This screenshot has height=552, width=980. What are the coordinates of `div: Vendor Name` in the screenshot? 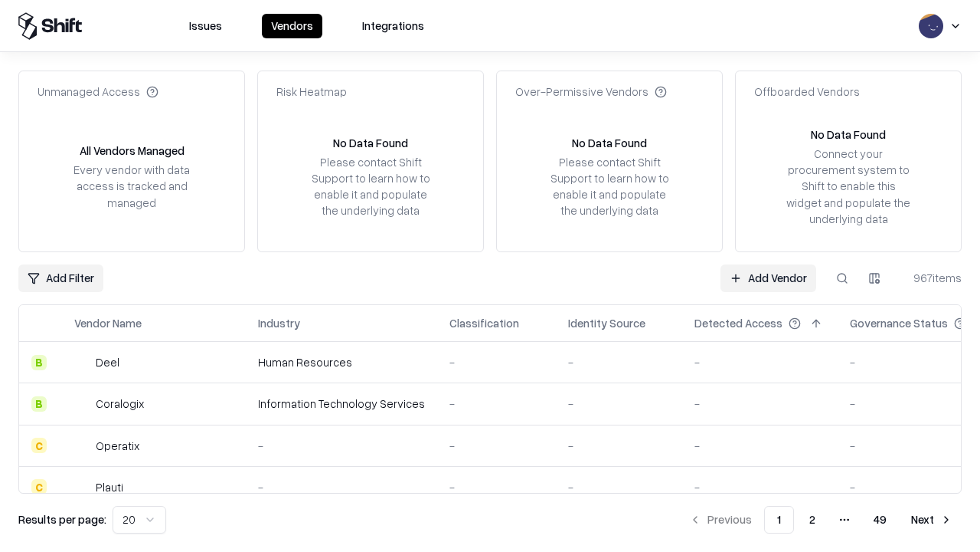 It's located at (108, 323).